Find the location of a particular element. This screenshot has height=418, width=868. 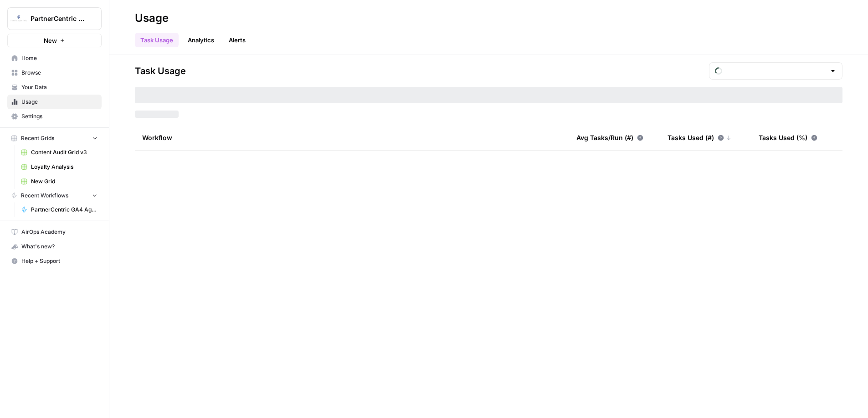

span: Settings is located at coordinates (59, 116).